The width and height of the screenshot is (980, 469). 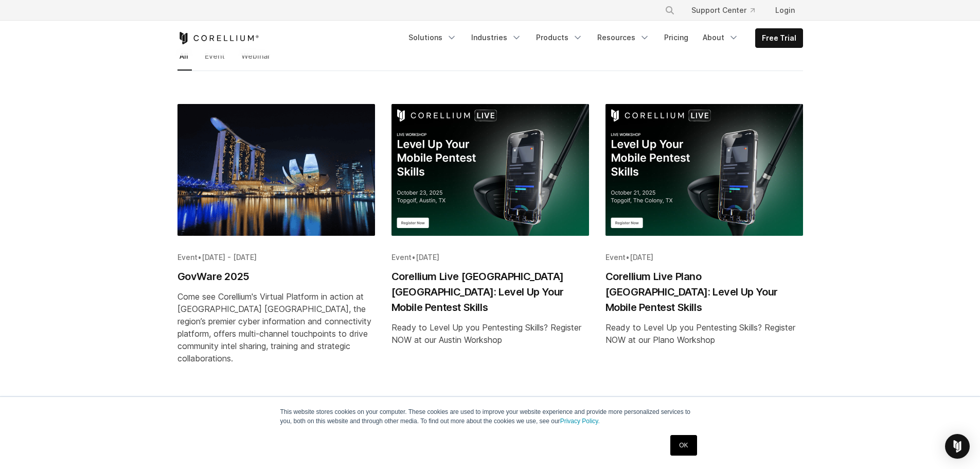 What do you see at coordinates (785, 10) in the screenshot?
I see `a: Login` at bounding box center [785, 10].